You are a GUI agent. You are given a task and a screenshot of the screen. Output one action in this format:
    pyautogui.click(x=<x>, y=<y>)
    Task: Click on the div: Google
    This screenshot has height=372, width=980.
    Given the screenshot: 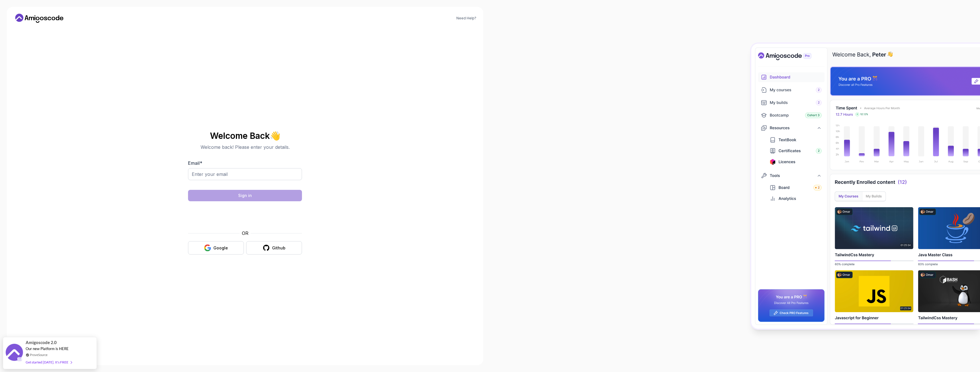 What is the action you would take?
    pyautogui.click(x=220, y=248)
    